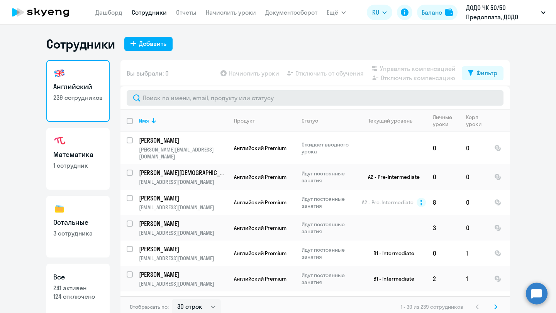  I want to click on a: Документооборот, so click(291, 12).